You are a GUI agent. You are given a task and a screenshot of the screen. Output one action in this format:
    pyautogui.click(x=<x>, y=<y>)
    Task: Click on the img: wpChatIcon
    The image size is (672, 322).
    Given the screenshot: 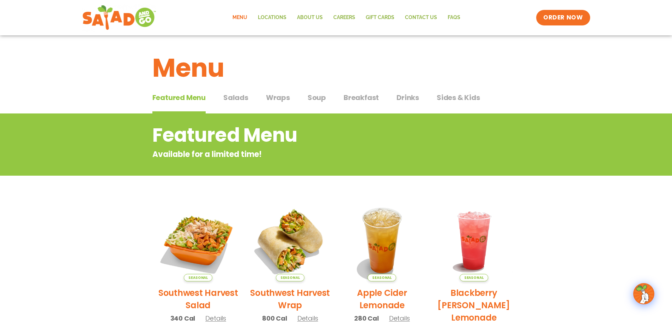 What is the action you would take?
    pyautogui.click(x=644, y=293)
    